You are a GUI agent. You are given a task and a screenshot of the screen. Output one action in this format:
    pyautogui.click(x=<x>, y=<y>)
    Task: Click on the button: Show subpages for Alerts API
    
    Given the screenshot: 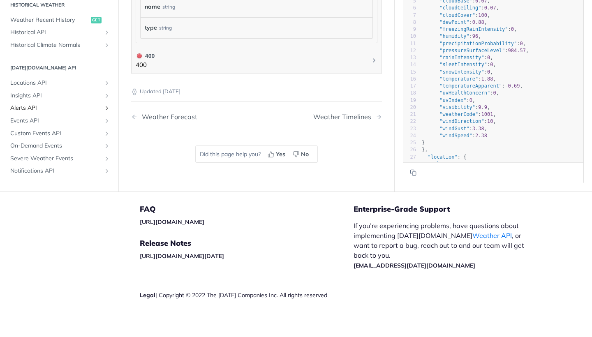 What is the action you would take?
    pyautogui.click(x=107, y=108)
    